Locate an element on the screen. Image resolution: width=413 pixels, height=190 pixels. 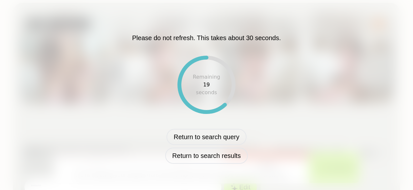
div: seconds is located at coordinates (206, 92).